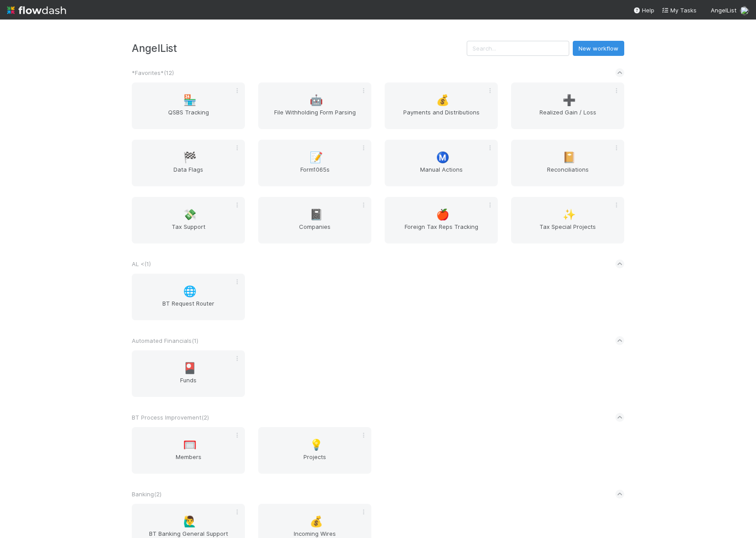 This screenshot has width=756, height=538. I want to click on span: Funds, so click(188, 385).